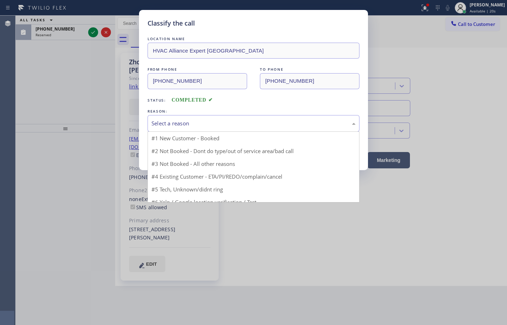 This screenshot has width=507, height=325. What do you see at coordinates (253, 177) in the screenshot?
I see `div: #4 Existing Customer - ETA/PI/REDO/complain/cancel` at bounding box center [253, 177].